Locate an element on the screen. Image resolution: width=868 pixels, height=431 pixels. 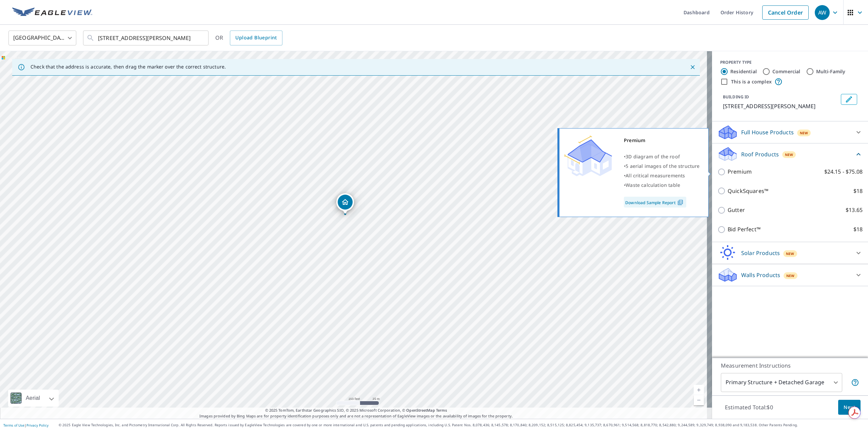
div: AW is located at coordinates (822, 13).